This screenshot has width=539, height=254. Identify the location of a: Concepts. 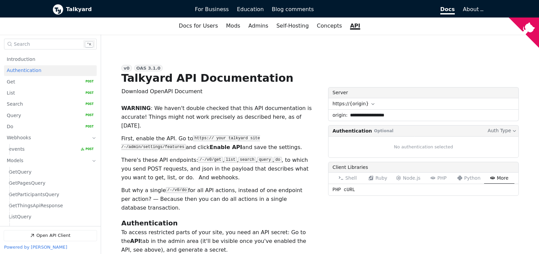
(329, 26).